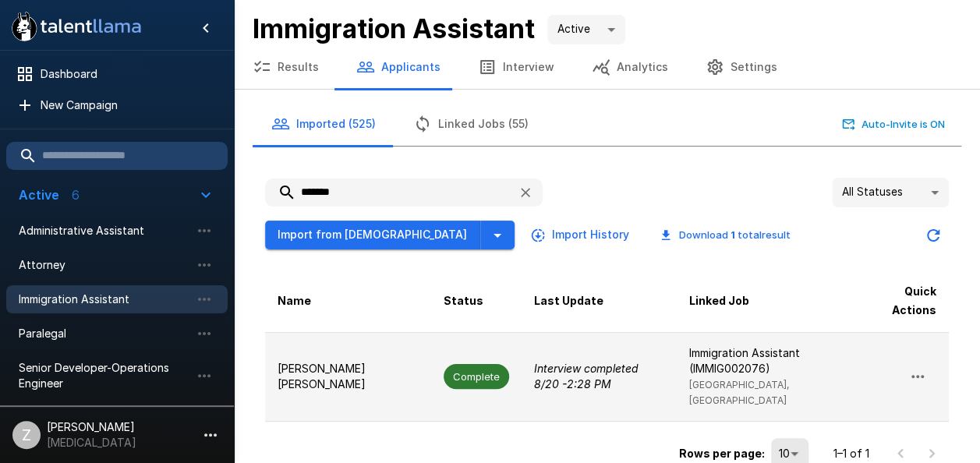 The height and width of the screenshot is (463, 980). I want to click on div: Active, so click(586, 30).